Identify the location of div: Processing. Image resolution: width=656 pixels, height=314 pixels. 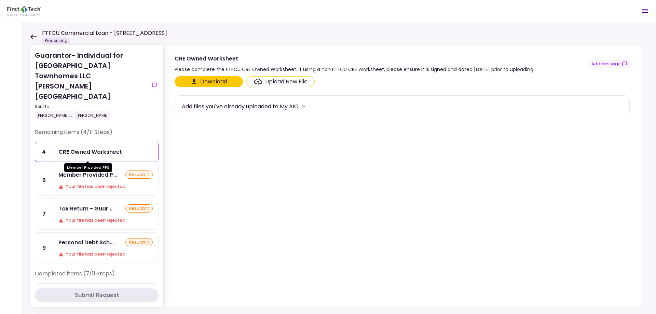
(56, 41).